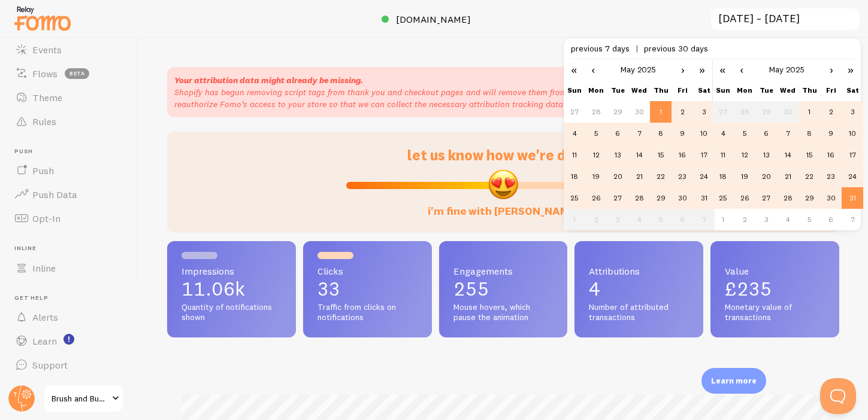 The height and width of the screenshot is (420, 868). Describe the element at coordinates (69, 339) in the screenshot. I see `svg: <p>Watch New Feature Tutorials!</p>` at that location.